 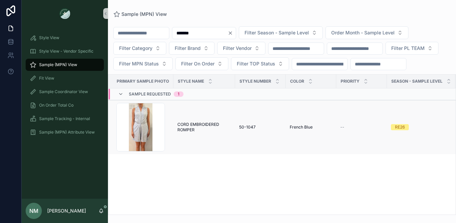 What do you see at coordinates (256, 64) in the screenshot?
I see `span: Filter TOP Status` at bounding box center [256, 64].